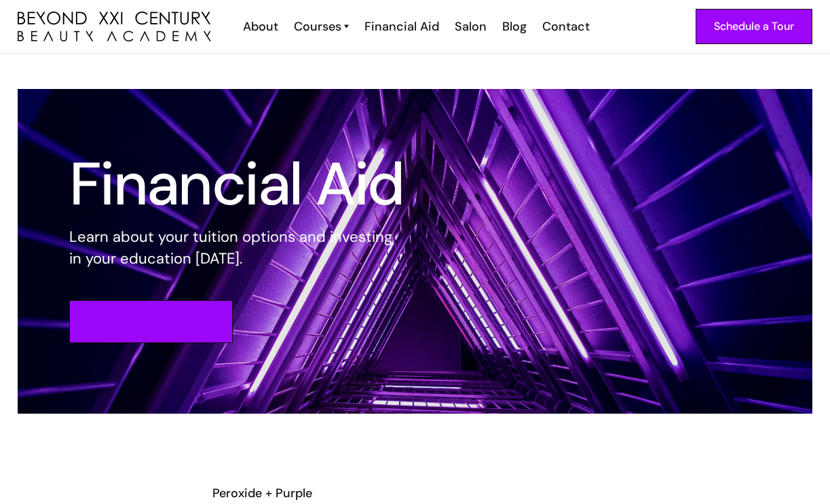 This screenshot has width=830, height=504. What do you see at coordinates (515, 27) in the screenshot?
I see `div: Blog` at bounding box center [515, 27].